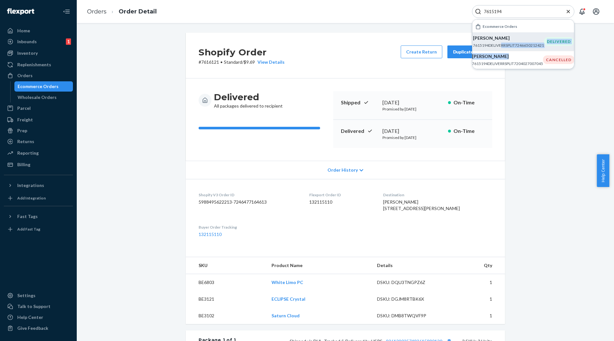 The height and width of the screenshot is (341, 614). What do you see at coordinates (226, 265) in the screenshot?
I see `th: SKU` at bounding box center [226, 265].